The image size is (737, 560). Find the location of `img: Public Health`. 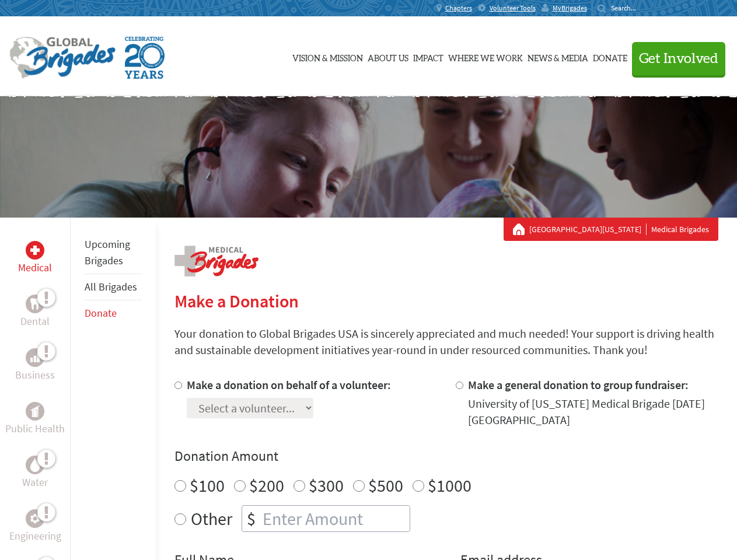

img: Public Health is located at coordinates (35, 411).